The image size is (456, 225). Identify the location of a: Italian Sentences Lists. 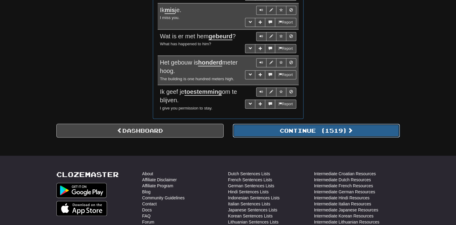
(249, 204).